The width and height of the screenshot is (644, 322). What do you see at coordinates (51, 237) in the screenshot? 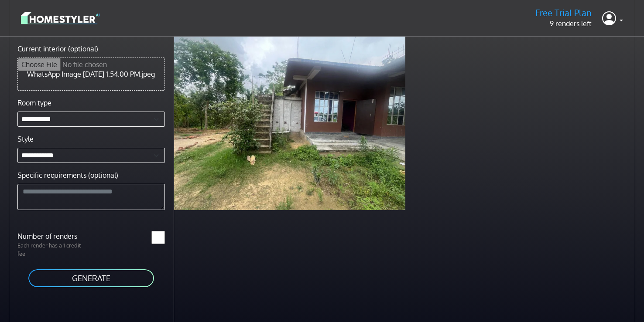
I see `label: Number of renders` at bounding box center [51, 237].